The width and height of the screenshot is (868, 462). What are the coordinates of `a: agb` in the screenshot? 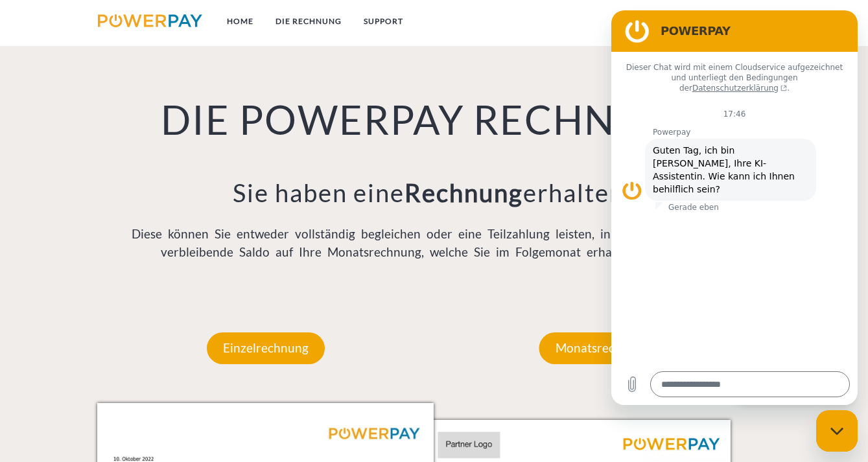 It's located at (724, 21).